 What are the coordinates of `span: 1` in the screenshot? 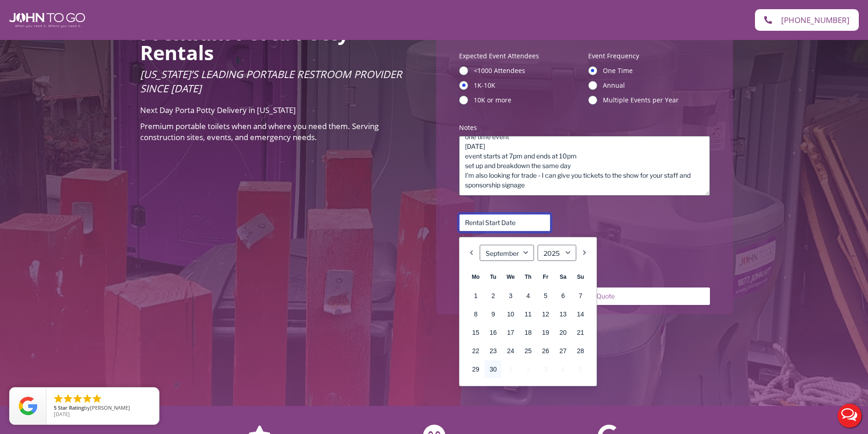 It's located at (511, 369).